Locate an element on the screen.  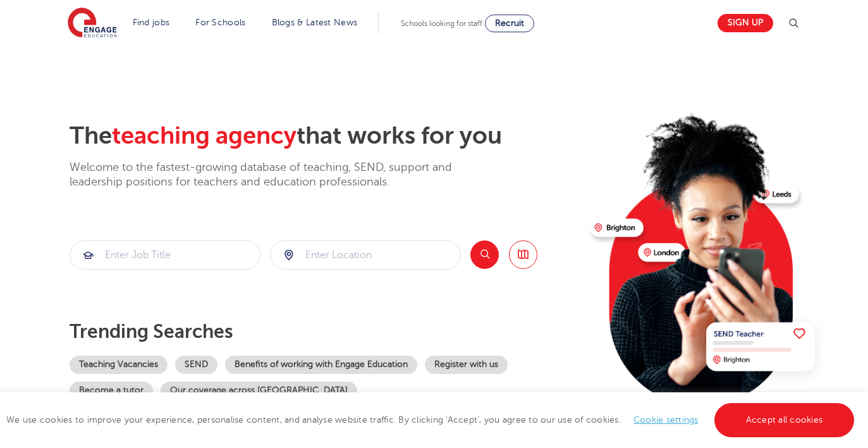
a: Register with us is located at coordinates (466, 364).